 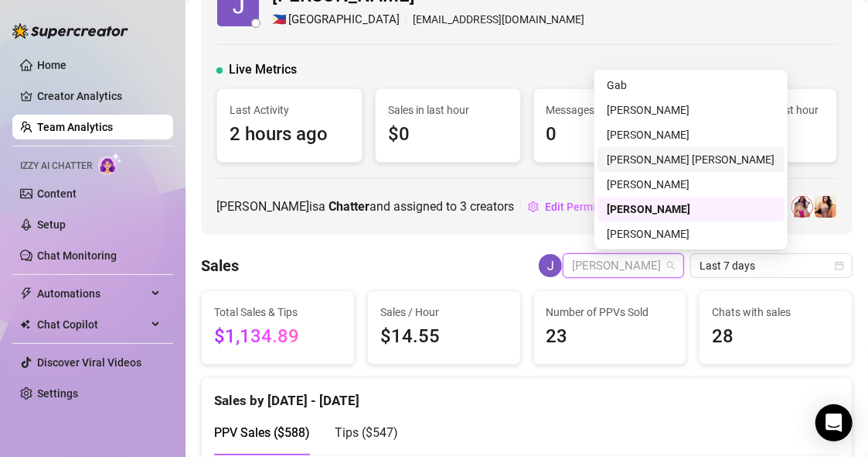 I want to click on span: Jane, so click(x=623, y=266).